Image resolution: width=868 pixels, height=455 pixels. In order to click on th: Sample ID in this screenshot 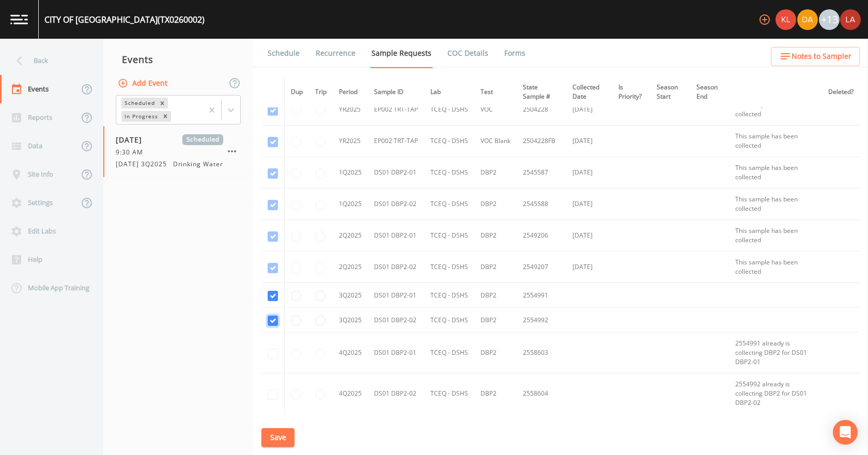, I will do `click(396, 92)`.